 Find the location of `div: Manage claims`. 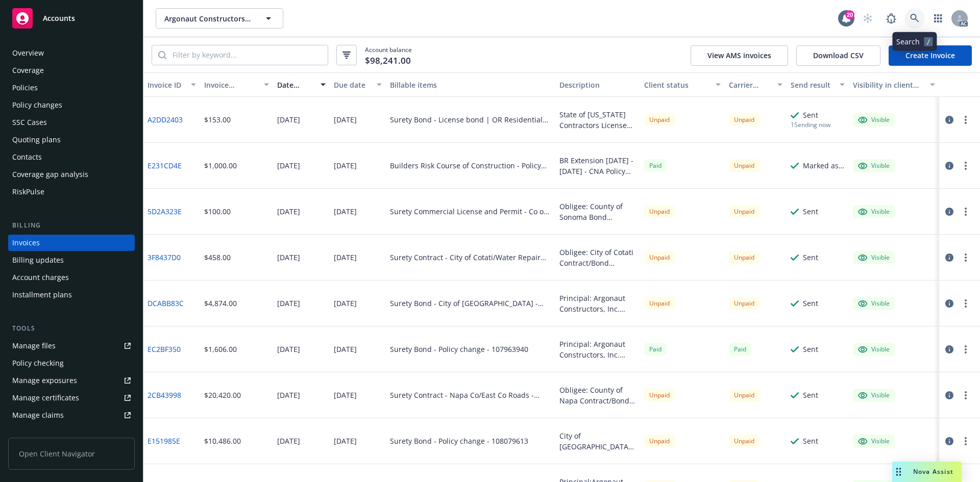

div: Manage claims is located at coordinates (38, 415).